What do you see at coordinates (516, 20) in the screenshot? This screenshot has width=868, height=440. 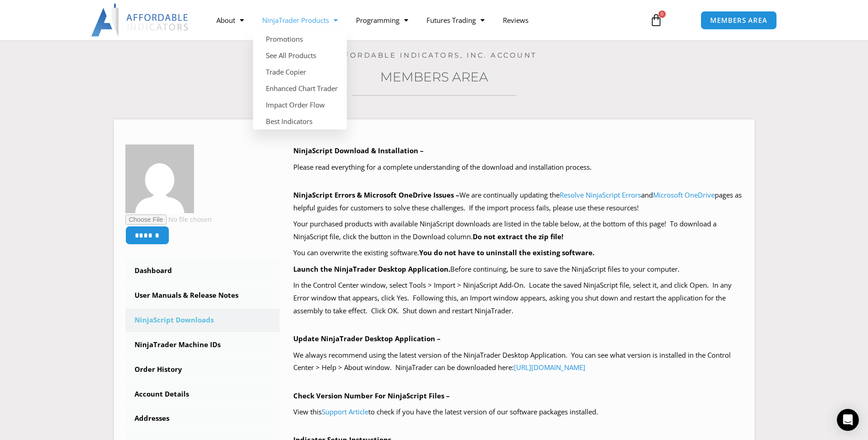 I see `a: Reviews` at bounding box center [516, 20].